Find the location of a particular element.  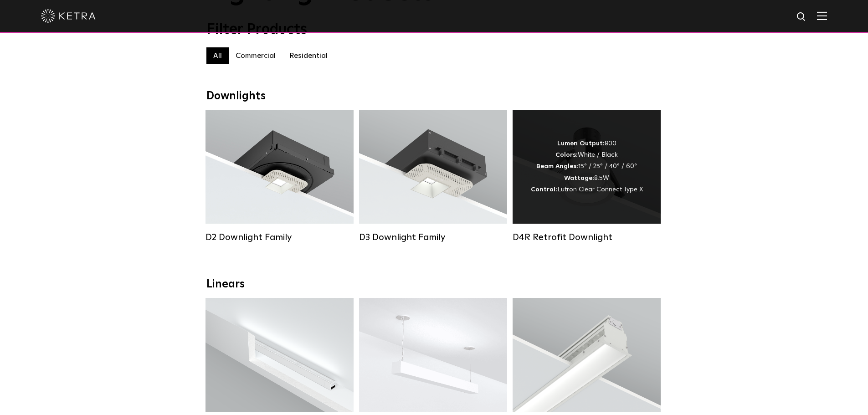

div: D3 Downlight Family is located at coordinates (433, 237).